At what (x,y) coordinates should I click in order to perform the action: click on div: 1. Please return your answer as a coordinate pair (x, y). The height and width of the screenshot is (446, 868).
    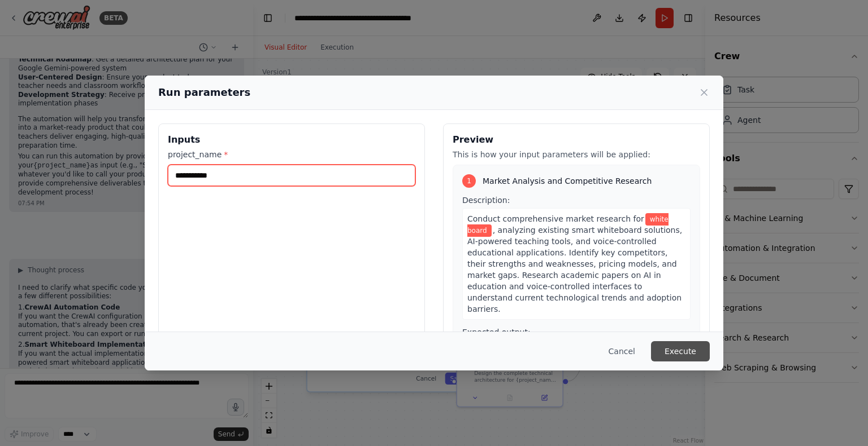
    Looking at the image, I should click on (469, 181).